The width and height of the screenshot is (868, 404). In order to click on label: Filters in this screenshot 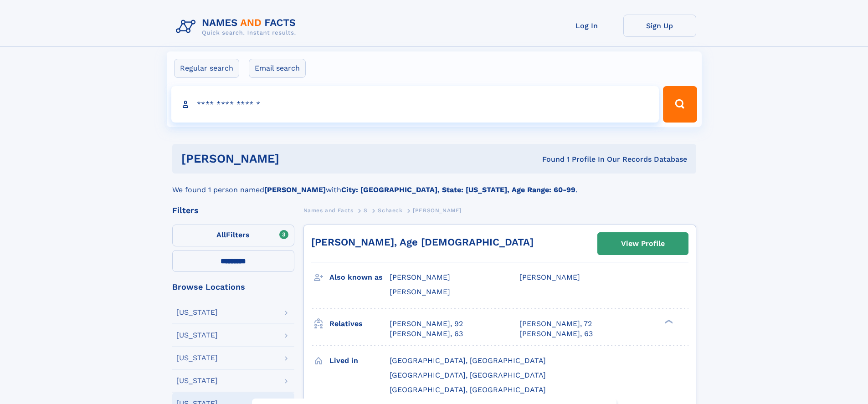, I will do `click(233, 236)`.